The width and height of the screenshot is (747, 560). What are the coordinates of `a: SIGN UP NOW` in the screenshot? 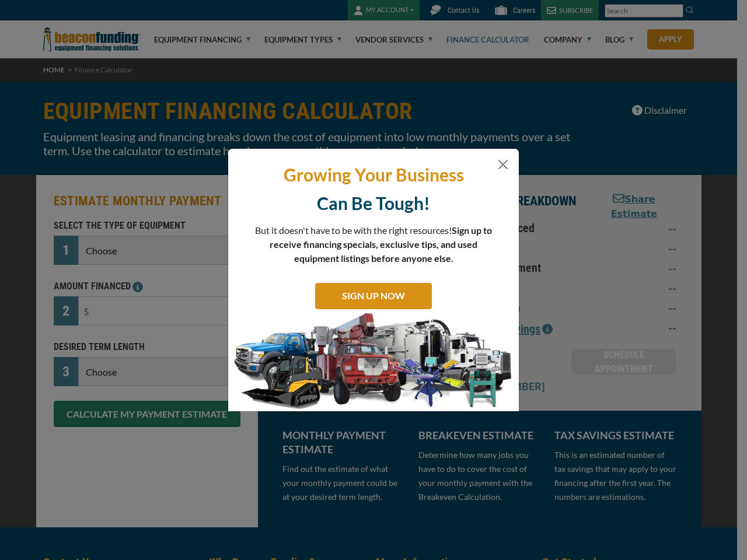 It's located at (374, 296).